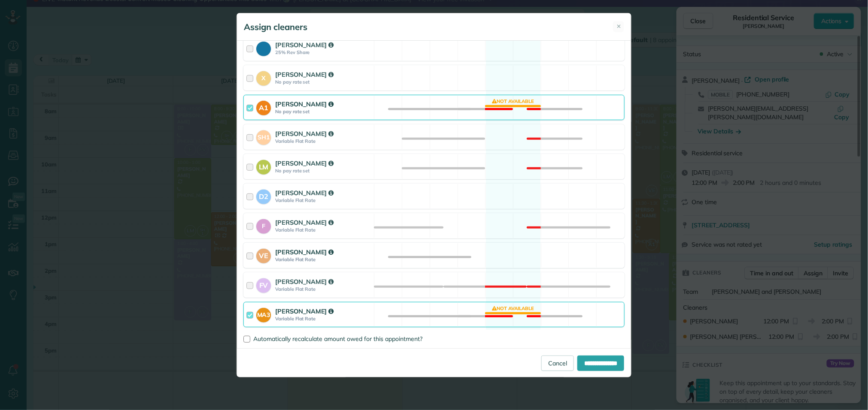 The width and height of the screenshot is (868, 410). Describe the element at coordinates (264, 313) in the screenshot. I see `strong: MA3` at that location.